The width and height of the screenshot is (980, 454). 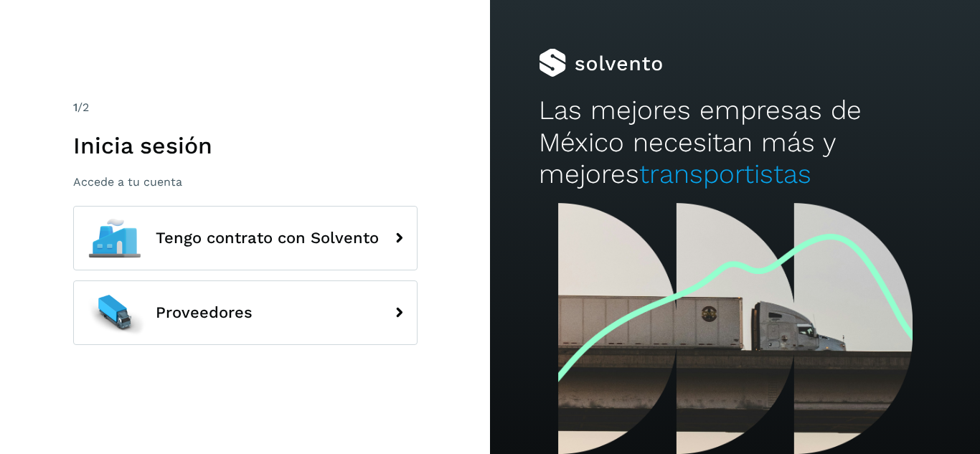 What do you see at coordinates (204, 313) in the screenshot?
I see `span: Proveedores` at bounding box center [204, 313].